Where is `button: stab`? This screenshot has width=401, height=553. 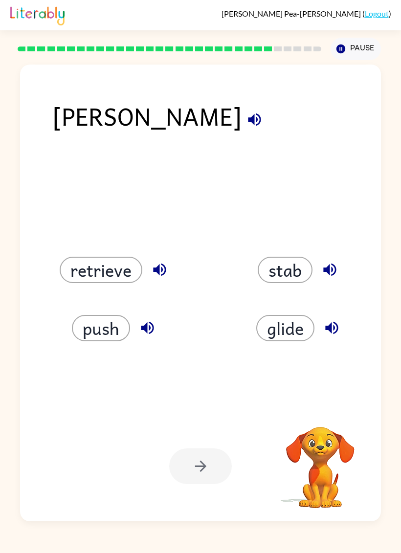 button: stab is located at coordinates (285, 270).